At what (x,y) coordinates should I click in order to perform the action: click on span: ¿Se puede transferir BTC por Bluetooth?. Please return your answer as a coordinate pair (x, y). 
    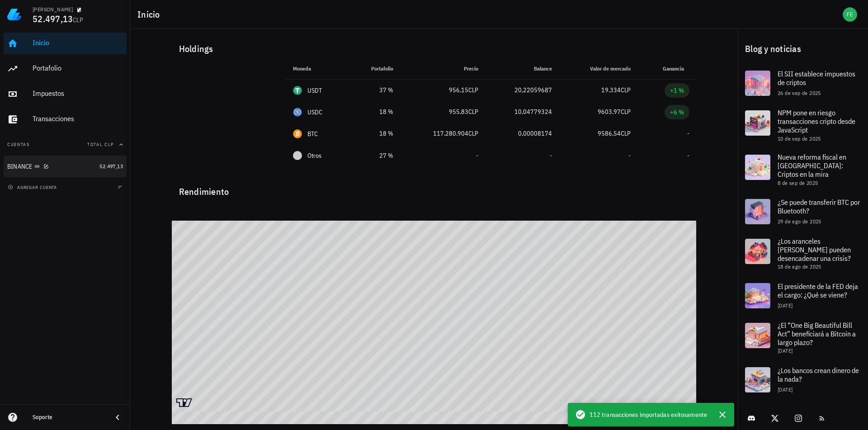
    Looking at the image, I should click on (819, 206).